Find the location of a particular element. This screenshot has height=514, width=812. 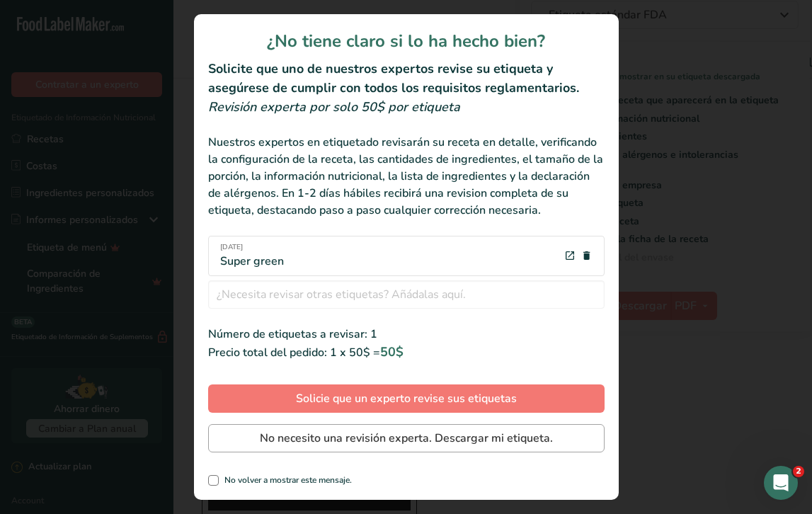

span: Solicie que un experto revise sus etiquetas is located at coordinates (406, 399).